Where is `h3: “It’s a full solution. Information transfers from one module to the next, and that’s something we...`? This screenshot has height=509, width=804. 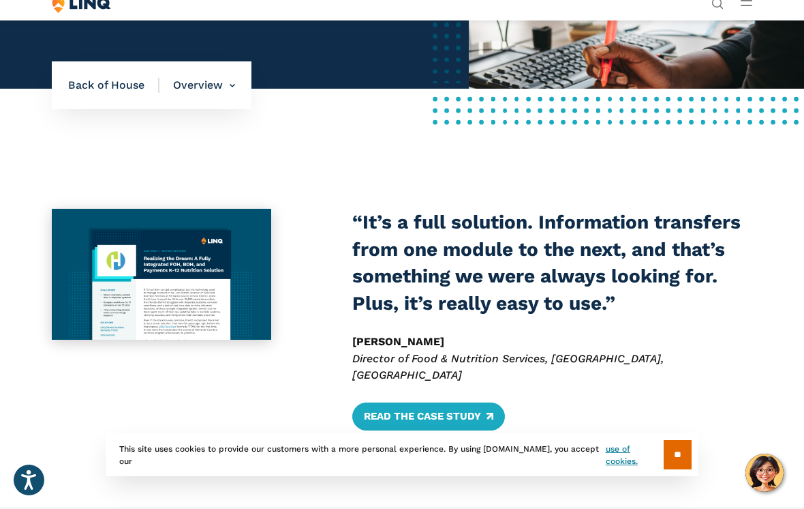 h3: “It’s a full solution. Information transfers from one module to the next, and that’s something we... is located at coordinates (552, 262).